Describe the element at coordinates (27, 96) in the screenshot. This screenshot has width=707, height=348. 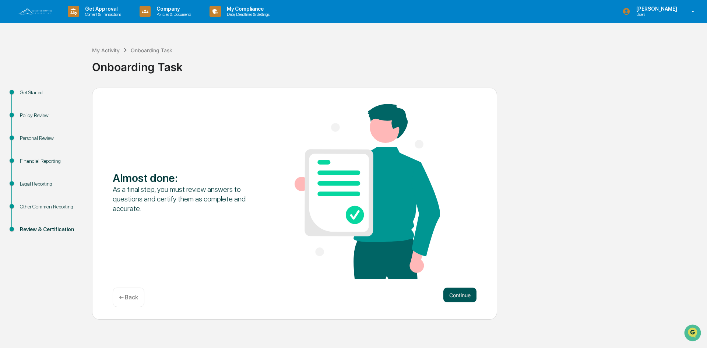
I see `a: 🖐️Preclearance` at that location.